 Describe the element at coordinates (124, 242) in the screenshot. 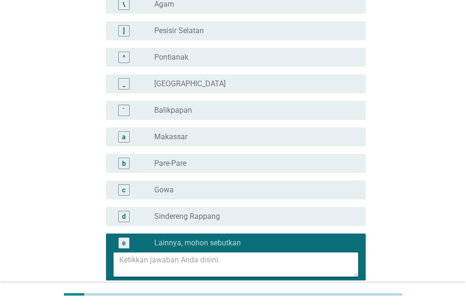

I see `div: e` at that location.